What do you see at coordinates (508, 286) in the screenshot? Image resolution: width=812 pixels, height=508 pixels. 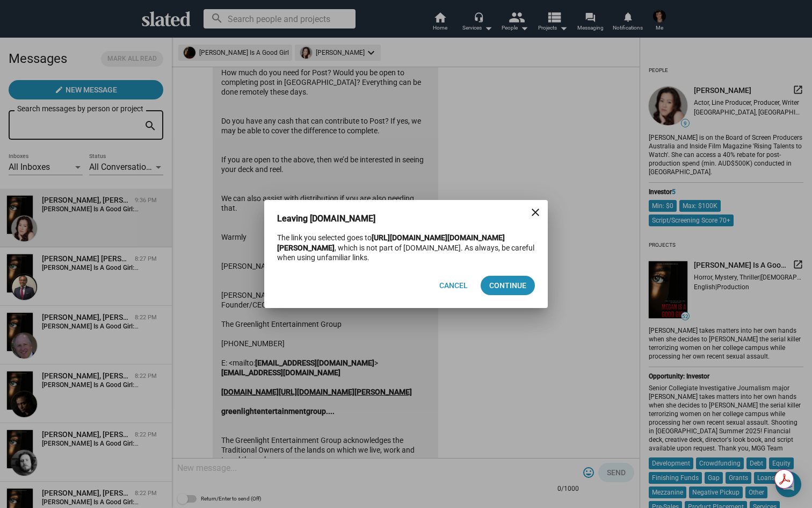 I see `a: Continue` at bounding box center [508, 286].